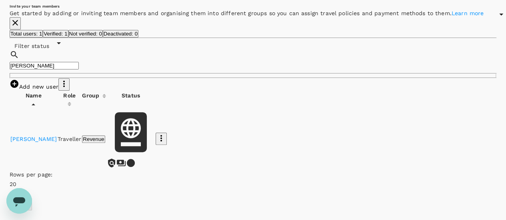 The width and height of the screenshot is (506, 220). I want to click on div: 20, so click(36, 184).